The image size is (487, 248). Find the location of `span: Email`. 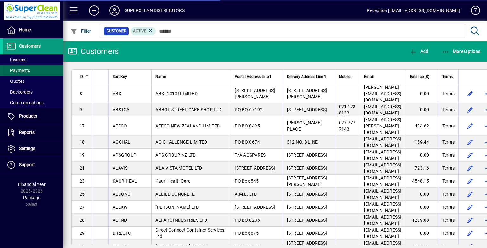

span: Email is located at coordinates (369, 77).